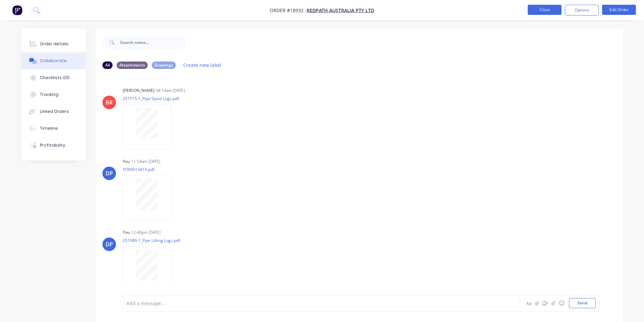 The height and width of the screenshot is (322, 644). Describe the element at coordinates (54, 111) in the screenshot. I see `button: Linked Orders` at that location.